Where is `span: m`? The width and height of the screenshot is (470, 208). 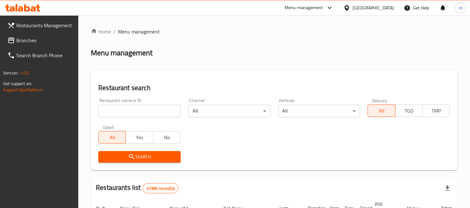
span: m is located at coordinates (460, 8).